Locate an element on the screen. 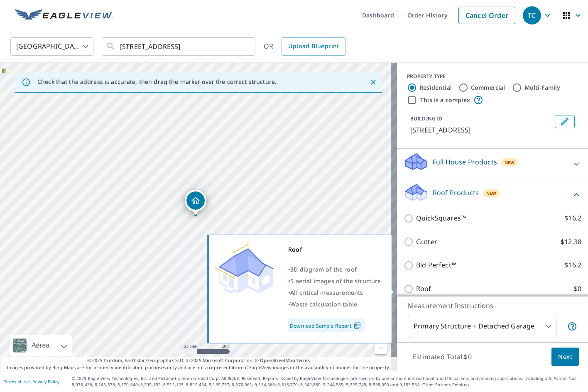  div: Roof is located at coordinates (335, 249).